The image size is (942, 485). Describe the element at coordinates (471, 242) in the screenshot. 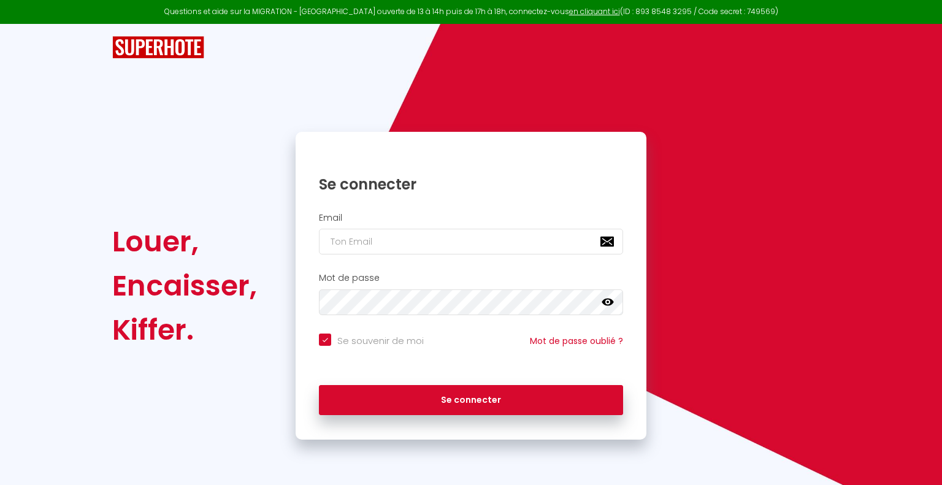

I see `input: Ton Email` at that location.